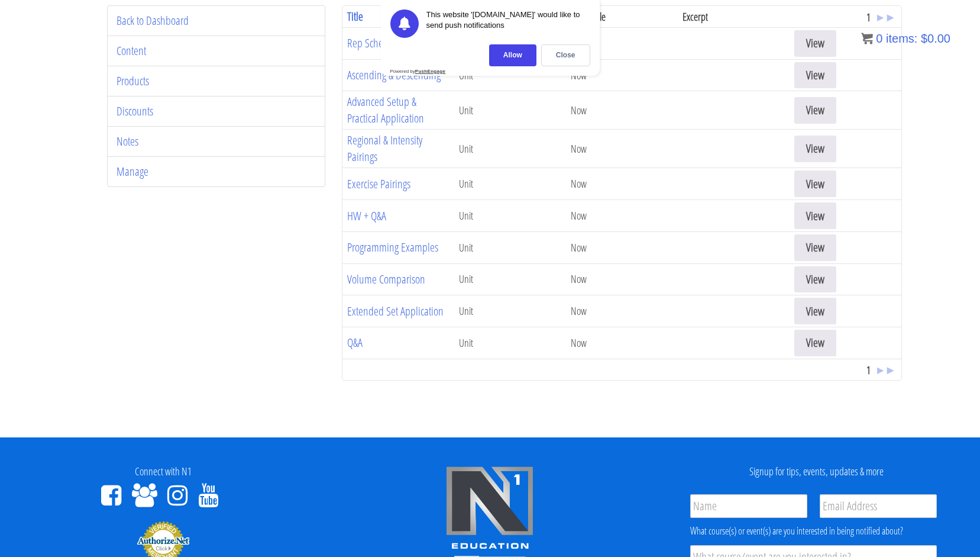  I want to click on div: Close, so click(565, 55).